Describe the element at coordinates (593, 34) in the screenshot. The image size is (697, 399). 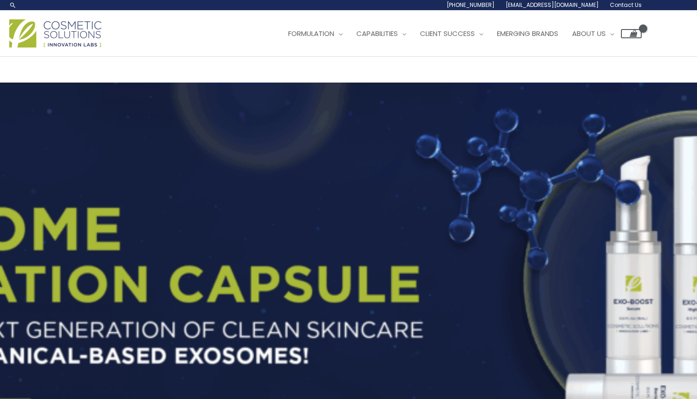
I see `a: About Us` at that location.